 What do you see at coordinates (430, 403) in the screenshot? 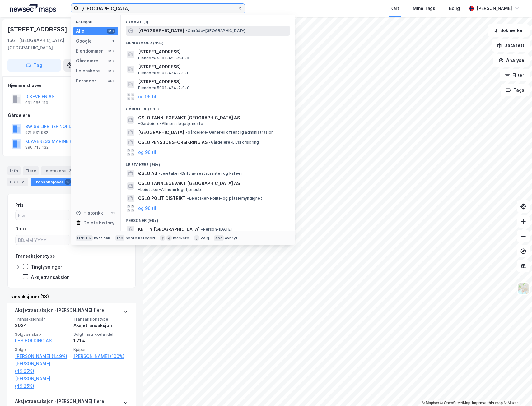
I see `a: Mapbox` at bounding box center [430, 403].